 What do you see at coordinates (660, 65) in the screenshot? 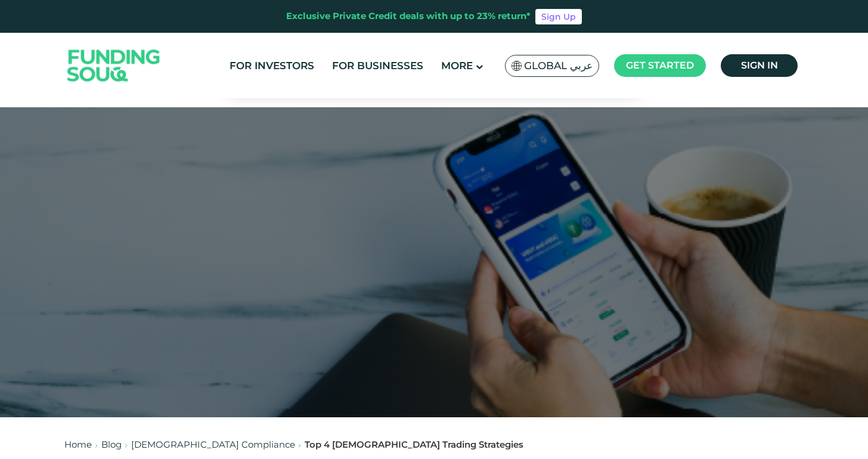
I see `span: Get started` at bounding box center [660, 65].